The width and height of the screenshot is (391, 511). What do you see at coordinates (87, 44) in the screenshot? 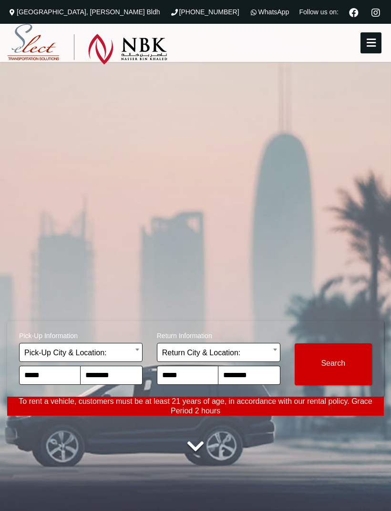
I see `img: Select Rent a Car` at bounding box center [87, 44].